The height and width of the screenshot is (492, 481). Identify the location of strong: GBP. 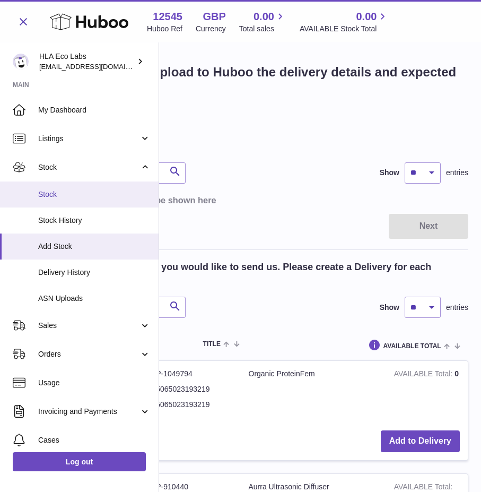
(214, 16).